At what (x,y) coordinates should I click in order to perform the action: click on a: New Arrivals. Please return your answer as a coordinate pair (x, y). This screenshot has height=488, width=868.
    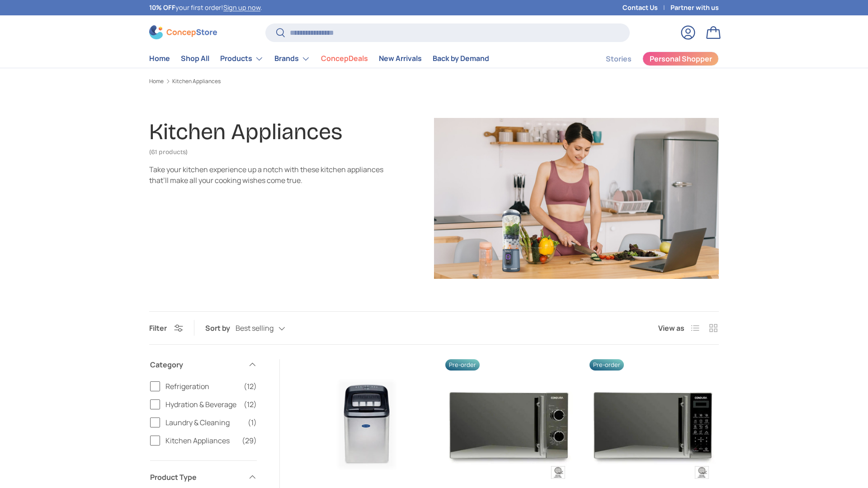
    Looking at the image, I should click on (400, 58).